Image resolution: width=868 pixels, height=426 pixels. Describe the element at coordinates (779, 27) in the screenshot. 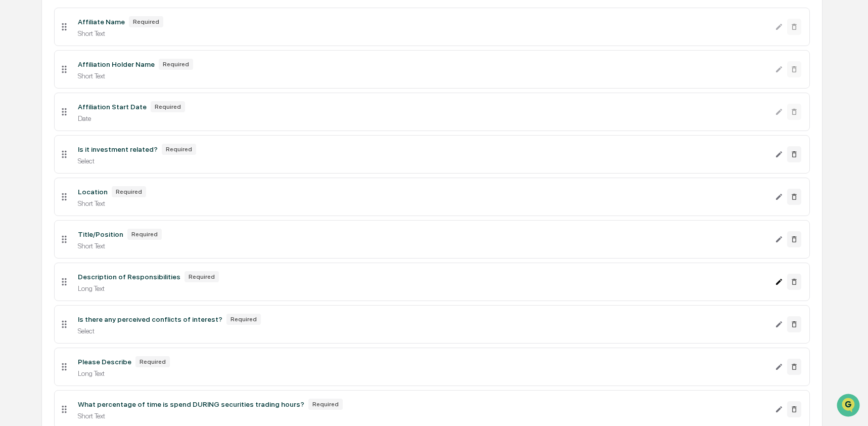

I see `button: Edit Affiliate Name field` at that location.